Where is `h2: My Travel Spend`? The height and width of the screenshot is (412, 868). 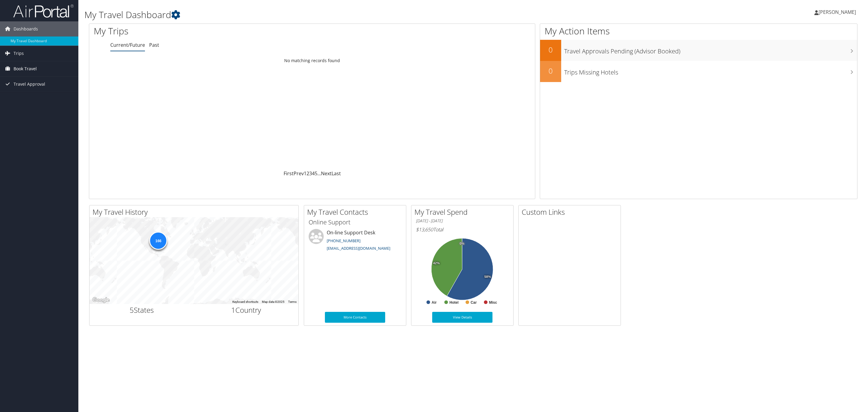
h2: My Travel Spend is located at coordinates (464, 212).